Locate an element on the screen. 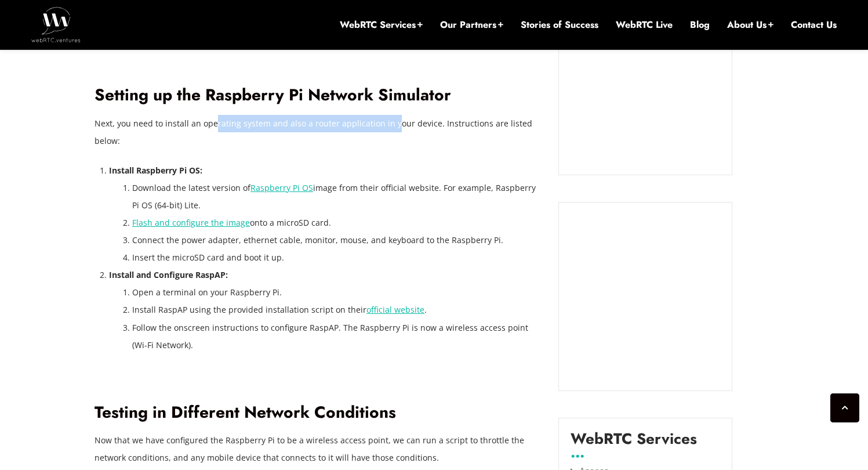 The width and height of the screenshot is (868, 470). a: Stories of Success is located at coordinates (560, 25).